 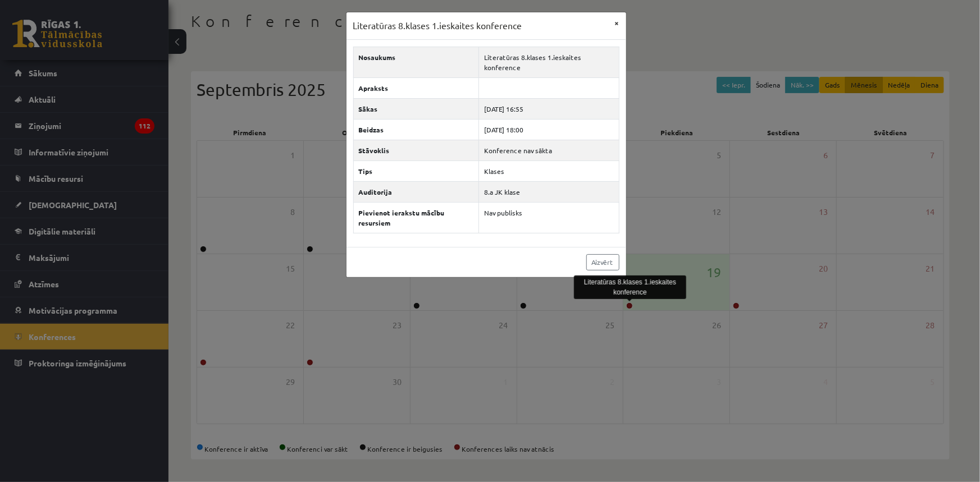 What do you see at coordinates (602, 262) in the screenshot?
I see `a: Aizvērt` at bounding box center [602, 262].